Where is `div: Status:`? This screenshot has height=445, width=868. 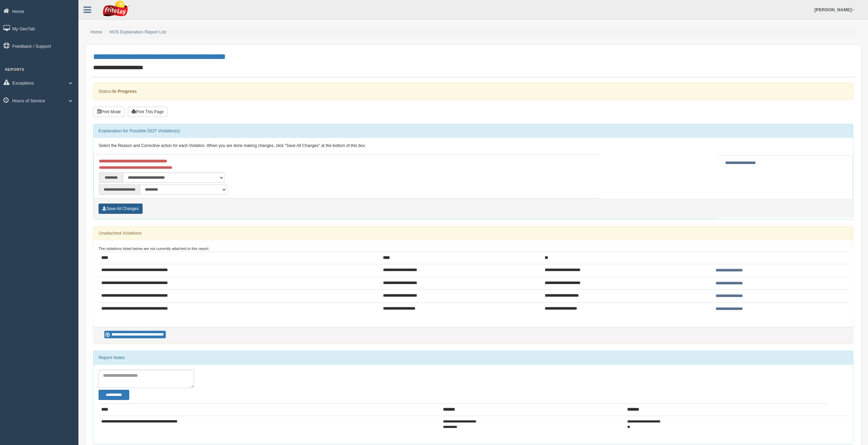
div: Status: is located at coordinates (473, 91).